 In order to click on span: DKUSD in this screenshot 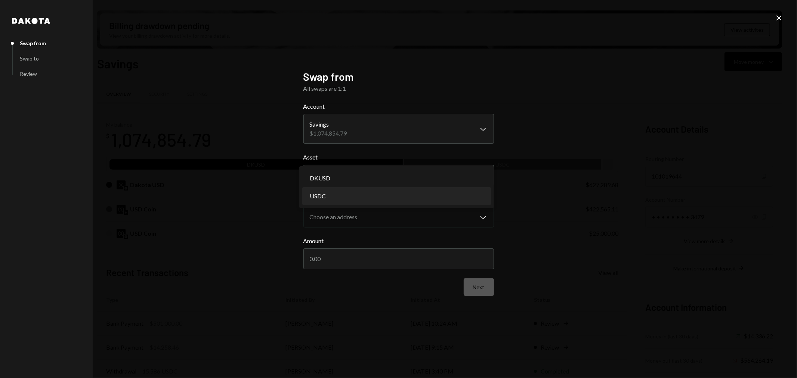, I will do `click(320, 178)`.